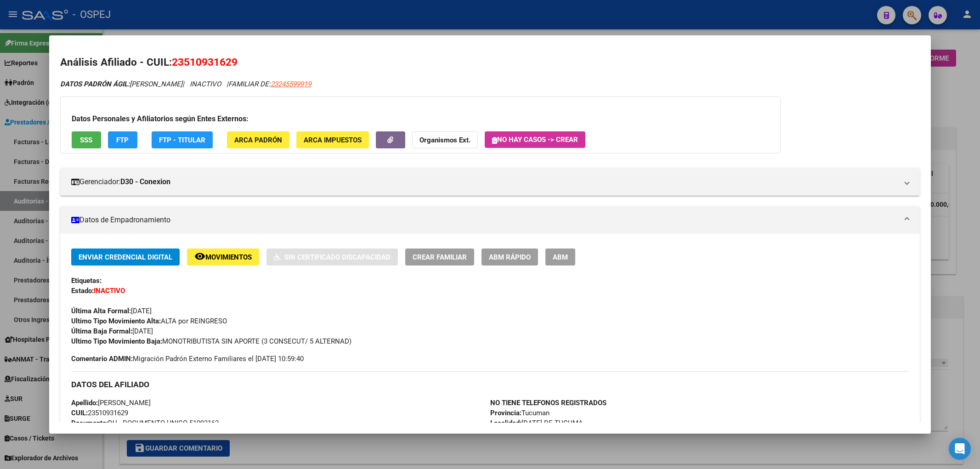 This screenshot has width=980, height=469. I want to click on button: ARCA Impuestos, so click(332, 140).